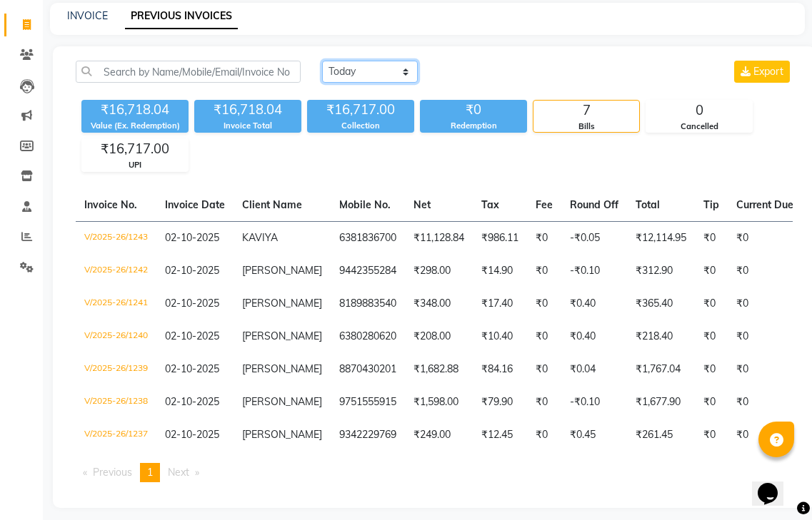 The width and height of the screenshot is (812, 520). I want to click on td: -₹0.05, so click(594, 238).